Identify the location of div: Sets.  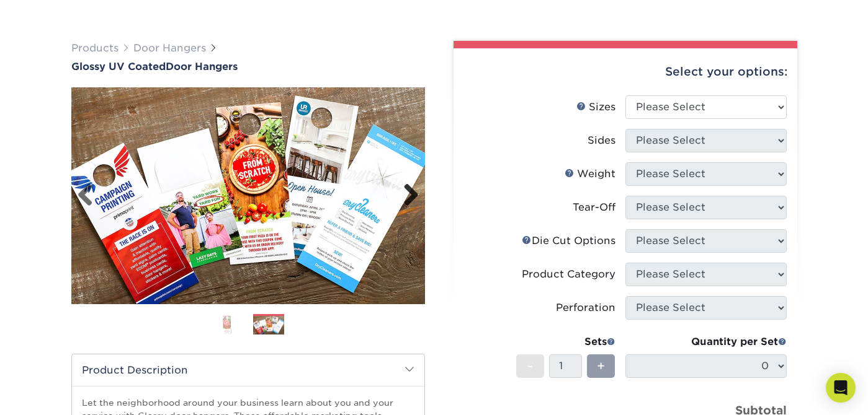
(566, 343).